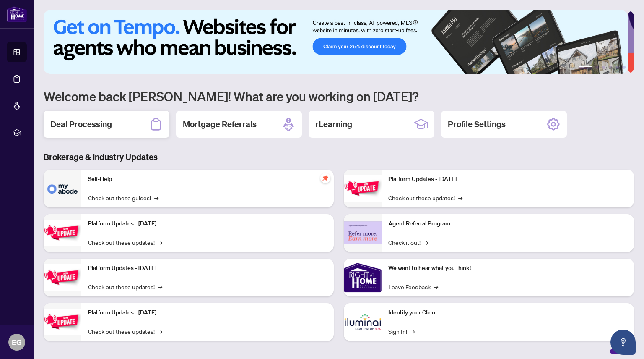  I want to click on h2: Profile Settings, so click(477, 124).